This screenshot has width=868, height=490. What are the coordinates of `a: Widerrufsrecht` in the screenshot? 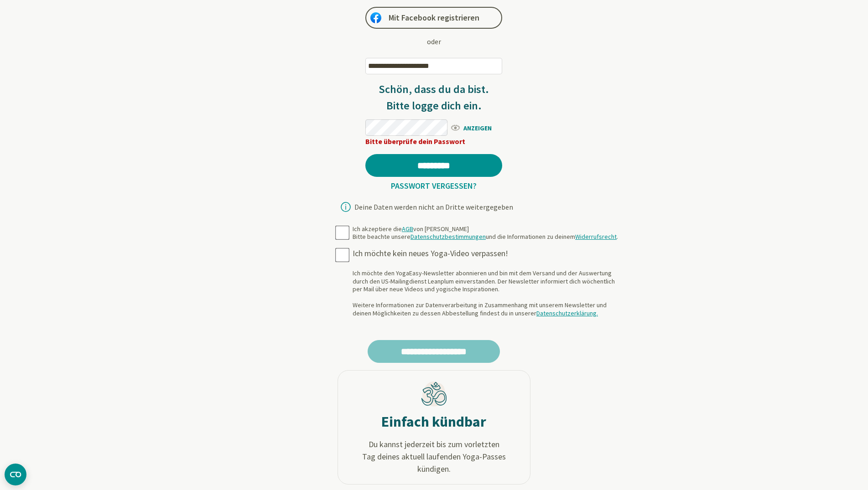 It's located at (596, 236).